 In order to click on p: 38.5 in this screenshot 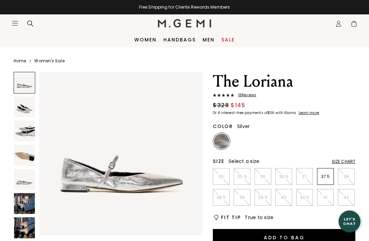, I will do `click(221, 197)`.